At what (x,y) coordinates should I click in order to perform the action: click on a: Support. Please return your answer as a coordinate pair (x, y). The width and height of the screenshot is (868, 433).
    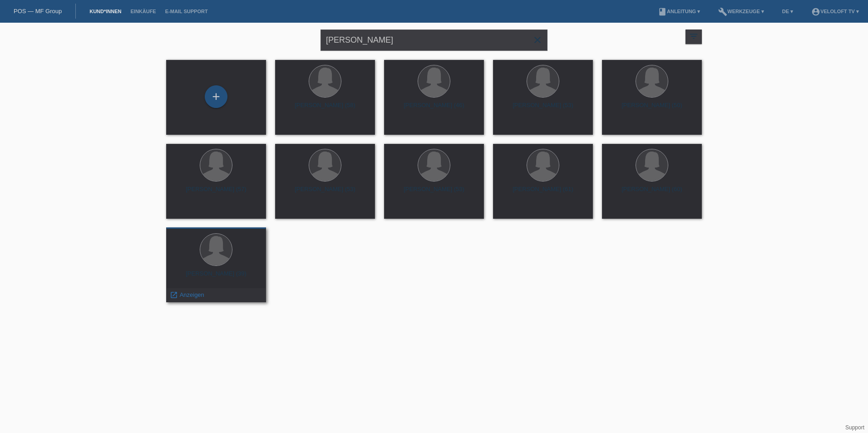
    Looking at the image, I should click on (854, 428).